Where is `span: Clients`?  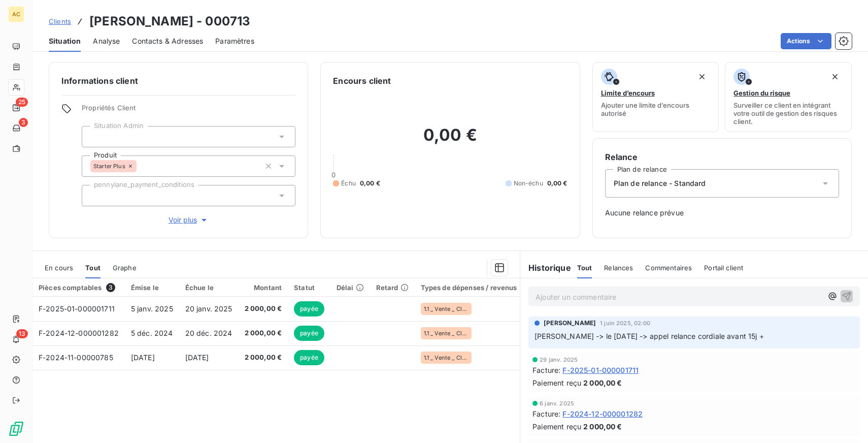 span: Clients is located at coordinates (60, 21).